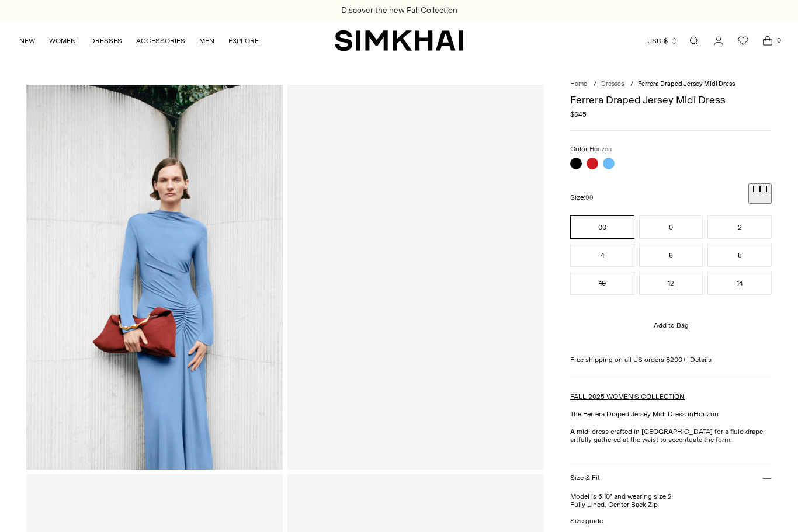  I want to click on button: 14, so click(739, 284).